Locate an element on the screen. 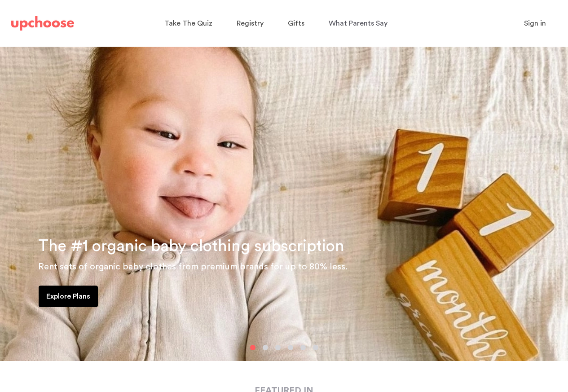 The image size is (568, 392). button: Sign in is located at coordinates (535, 24).